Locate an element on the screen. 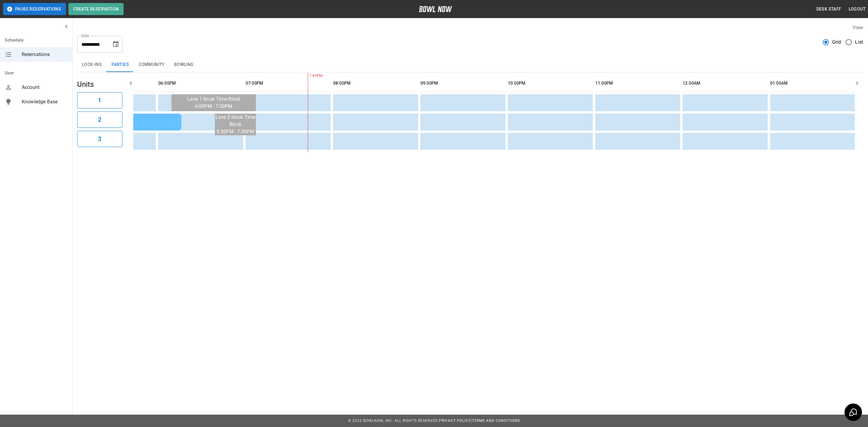 This screenshot has width=868, height=427. span: Knowledge Base is located at coordinates (44, 102).